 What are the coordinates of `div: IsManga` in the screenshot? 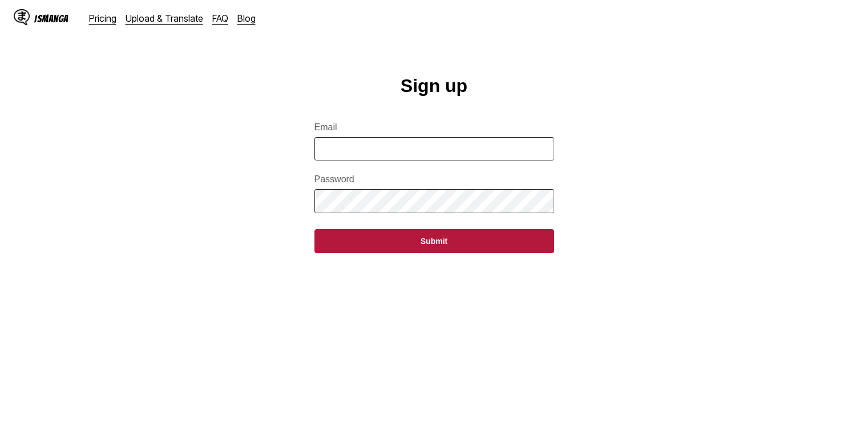 It's located at (51, 18).